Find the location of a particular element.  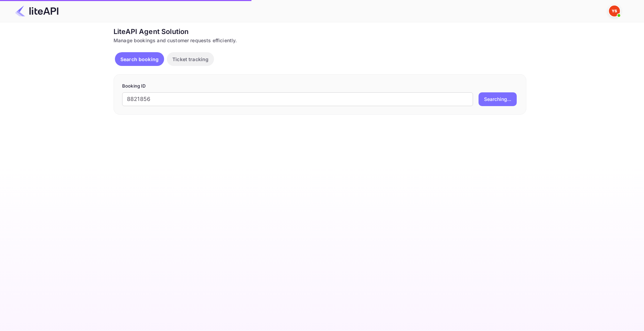

button: Searching... is located at coordinates (497, 99).